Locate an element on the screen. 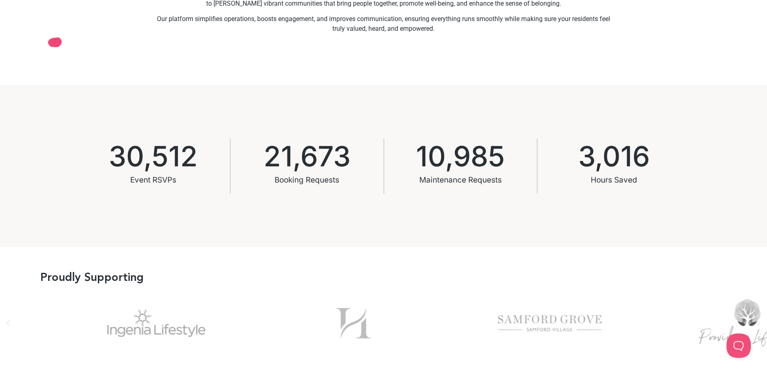 This screenshot has width=767, height=374. div: Ingenia is located at coordinates (156, 323).